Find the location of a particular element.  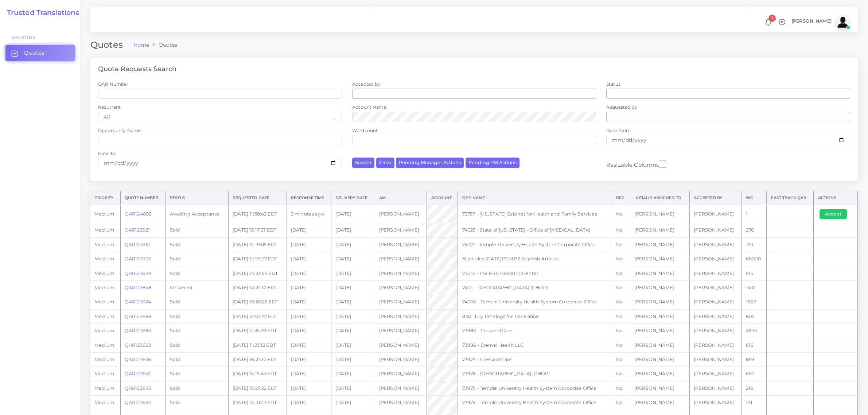

td: 74006 - Temple University Health System Corporate Office is located at coordinates (535, 302).